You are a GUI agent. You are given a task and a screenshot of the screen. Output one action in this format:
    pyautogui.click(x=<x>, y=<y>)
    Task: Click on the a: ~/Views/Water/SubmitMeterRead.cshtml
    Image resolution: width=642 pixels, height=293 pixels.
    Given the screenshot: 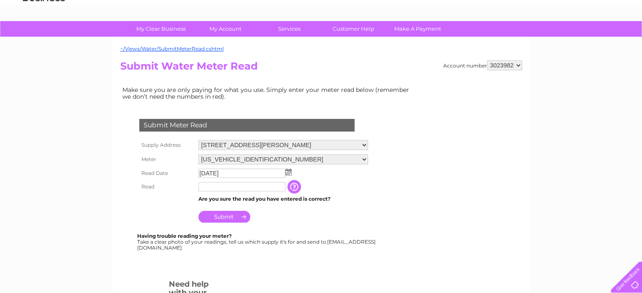 What is the action you would take?
    pyautogui.click(x=172, y=49)
    